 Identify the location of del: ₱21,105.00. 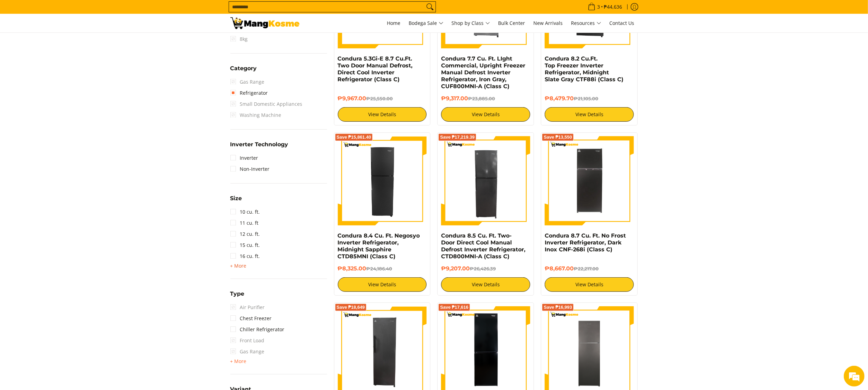
(586, 99).